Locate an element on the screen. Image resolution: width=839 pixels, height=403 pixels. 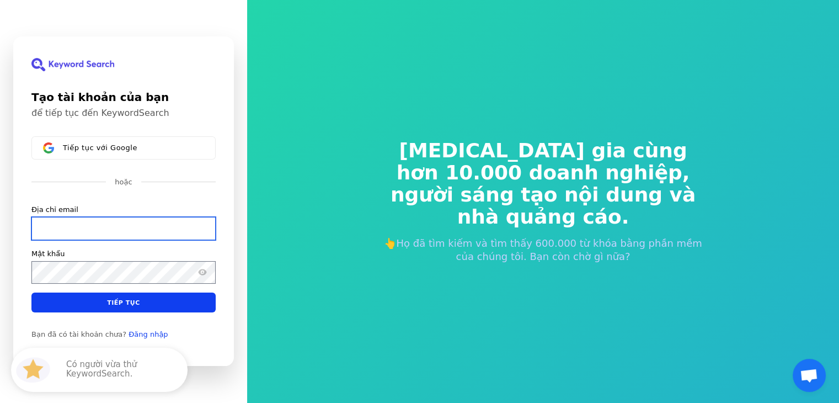
div: Mở cuộc trò chuyện is located at coordinates (810, 375).